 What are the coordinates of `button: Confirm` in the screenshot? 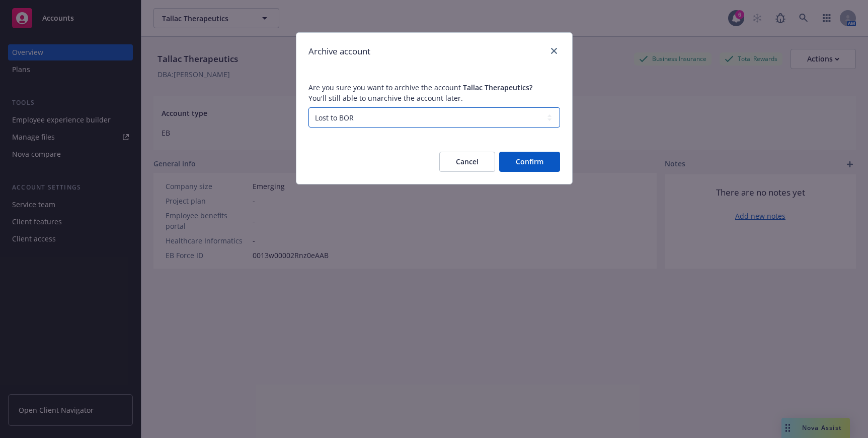 It's located at (529, 162).